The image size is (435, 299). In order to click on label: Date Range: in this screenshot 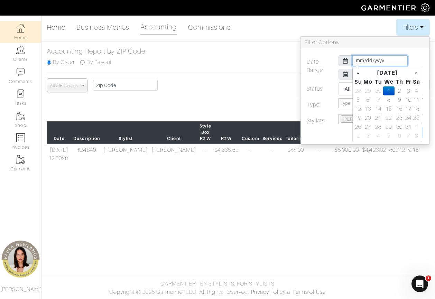, I will do `click(318, 69)`.